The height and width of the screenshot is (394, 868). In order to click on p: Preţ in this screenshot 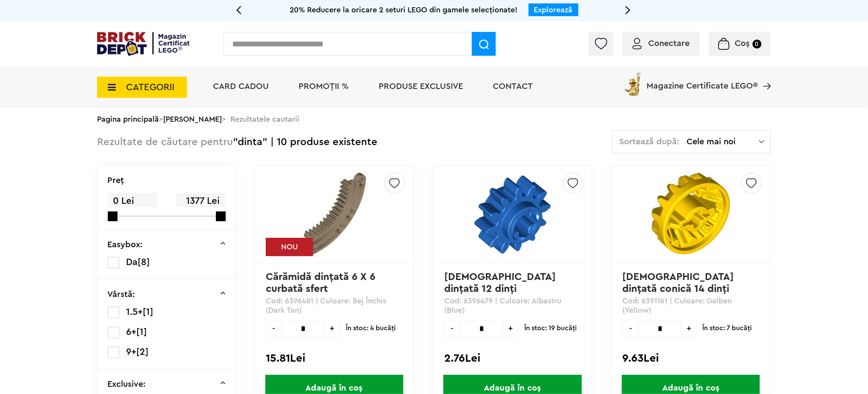, I will do `click(116, 180)`.